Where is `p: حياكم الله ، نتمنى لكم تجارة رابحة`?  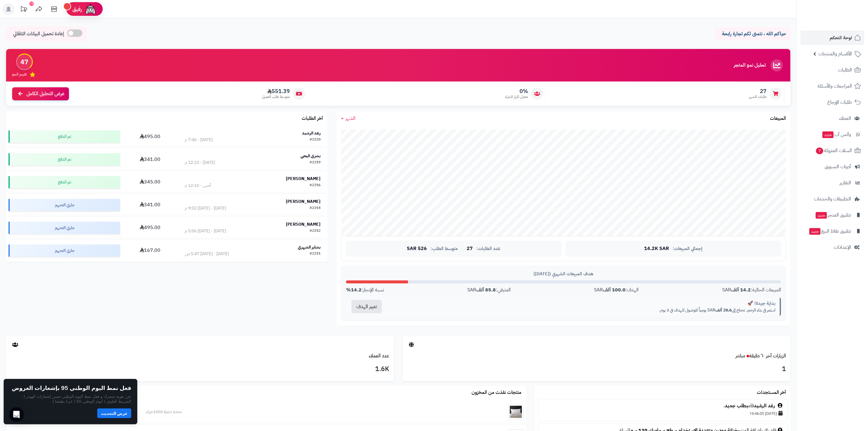 p: حياكم الله ، نتمنى لكم تجارة رابحة is located at coordinates (753, 34).